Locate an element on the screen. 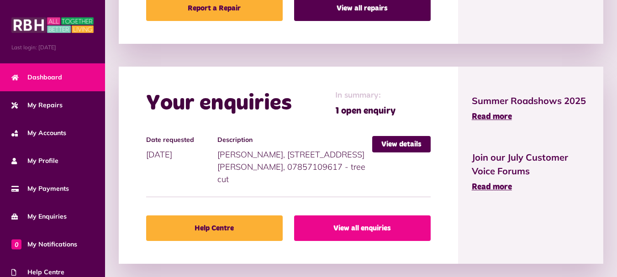  a: Help Centre is located at coordinates (214, 228).